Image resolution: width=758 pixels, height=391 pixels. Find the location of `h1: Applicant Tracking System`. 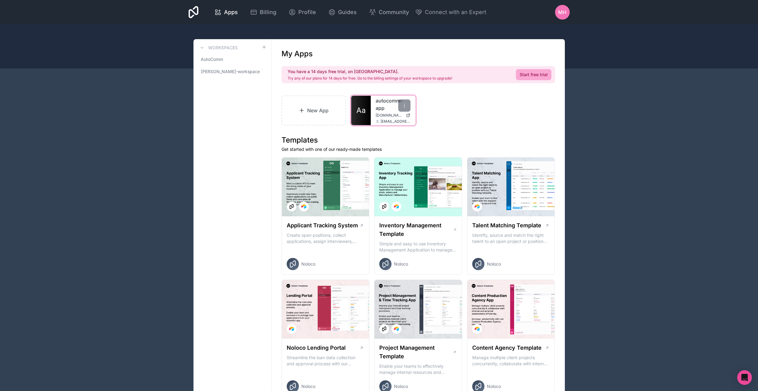

h1: Applicant Tracking System is located at coordinates (322, 225).